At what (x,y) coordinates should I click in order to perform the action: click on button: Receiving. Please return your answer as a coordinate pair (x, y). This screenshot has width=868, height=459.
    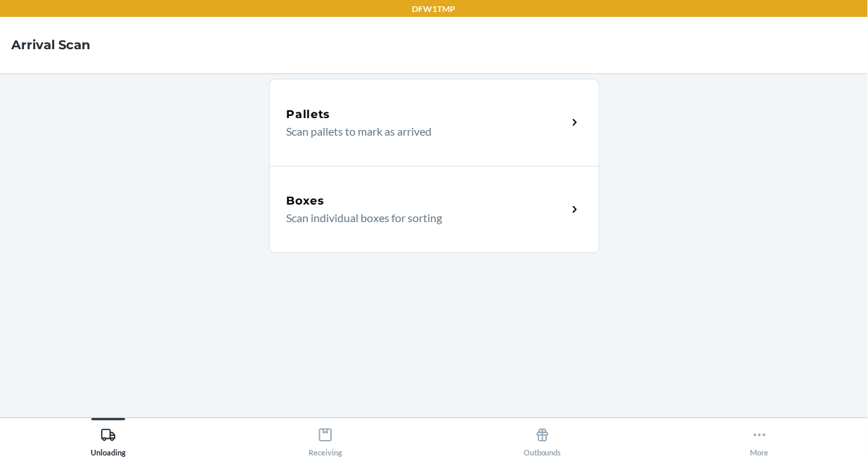
    Looking at the image, I should click on (326, 436).